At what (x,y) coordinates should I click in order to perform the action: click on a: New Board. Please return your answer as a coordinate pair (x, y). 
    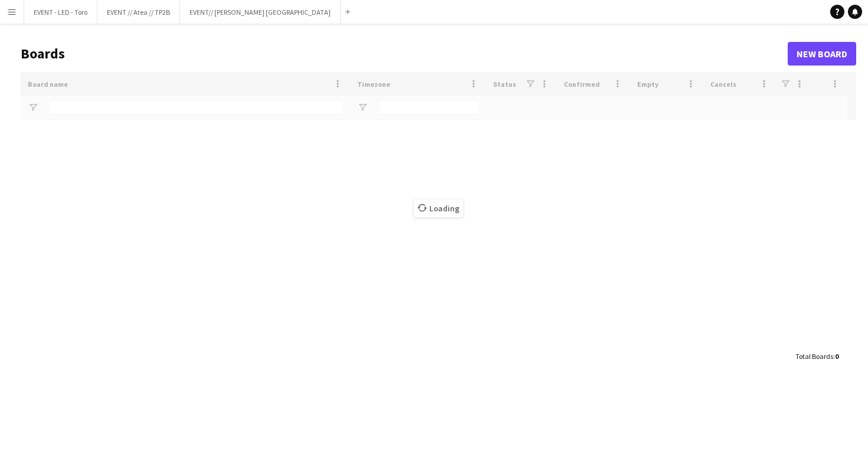
    Looking at the image, I should click on (822, 54).